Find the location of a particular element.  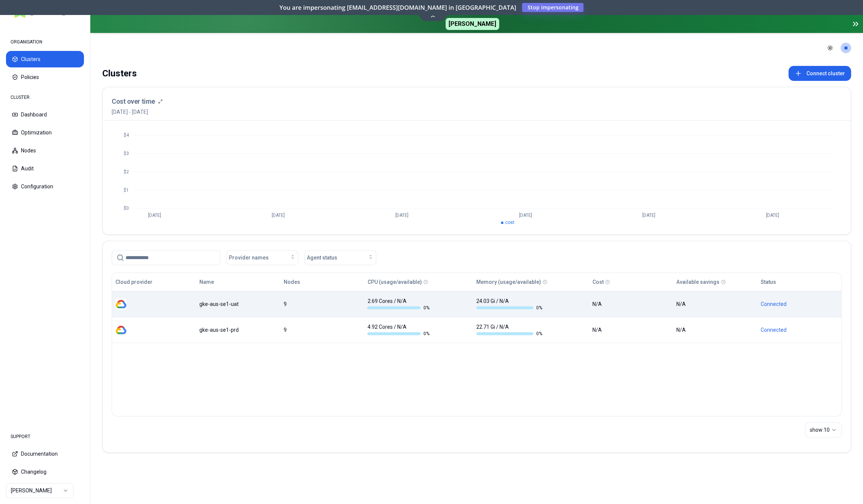

div: CLUSTER is located at coordinates (45, 98).